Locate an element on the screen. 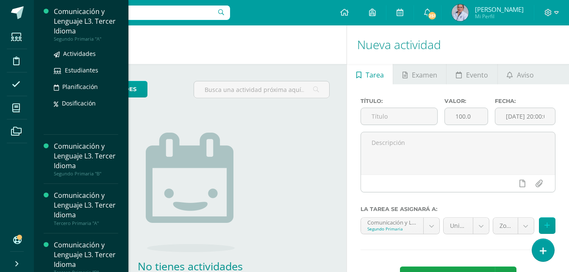 The image size is (569, 272). a: Unidad 4 is located at coordinates (466, 226).